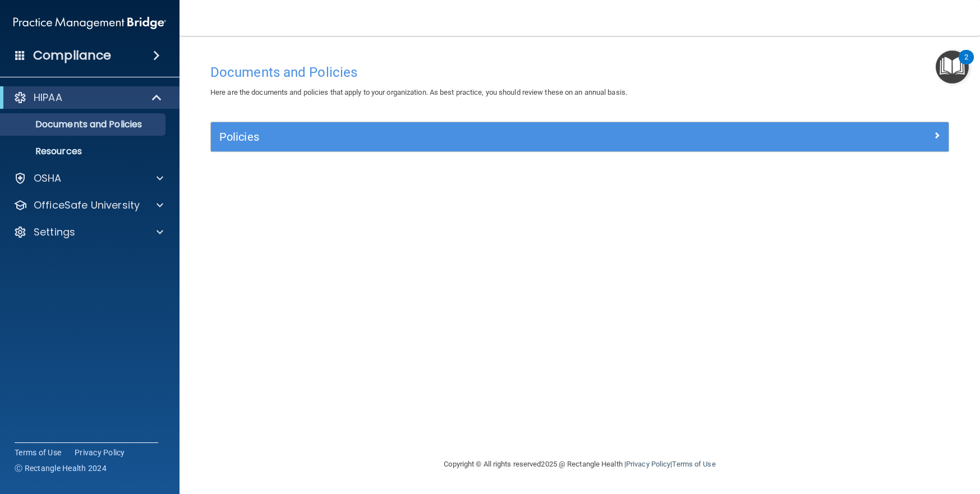 The height and width of the screenshot is (494, 980). What do you see at coordinates (47, 98) in the screenshot?
I see `p: HIPAA` at bounding box center [47, 98].